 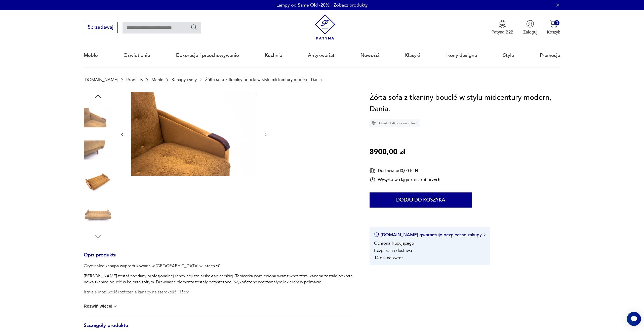 What do you see at coordinates (273, 56) in the screenshot?
I see `a: Kuchnia` at bounding box center [273, 56].